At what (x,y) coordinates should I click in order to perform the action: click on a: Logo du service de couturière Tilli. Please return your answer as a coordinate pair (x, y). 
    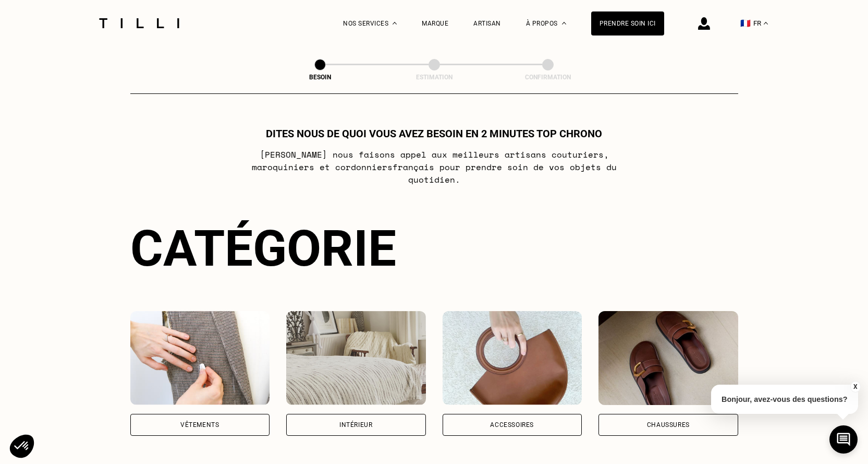
    Looking at the image, I should click on (139, 23).